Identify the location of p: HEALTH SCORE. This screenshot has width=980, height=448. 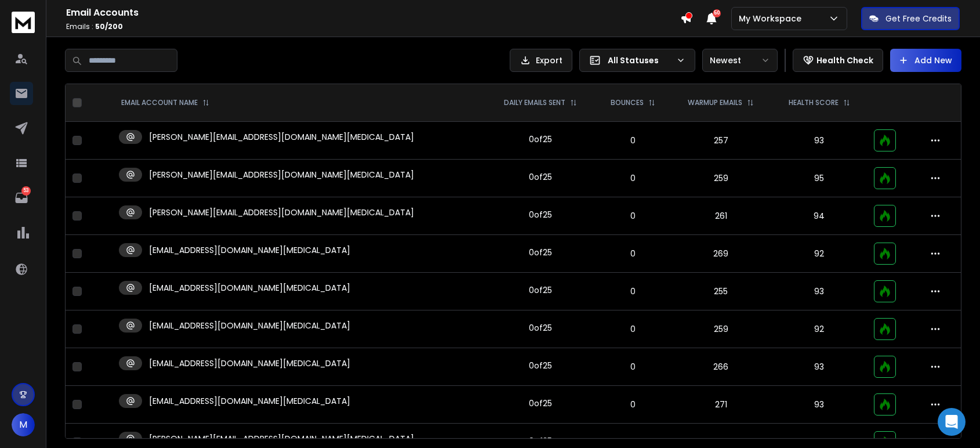
(813, 103).